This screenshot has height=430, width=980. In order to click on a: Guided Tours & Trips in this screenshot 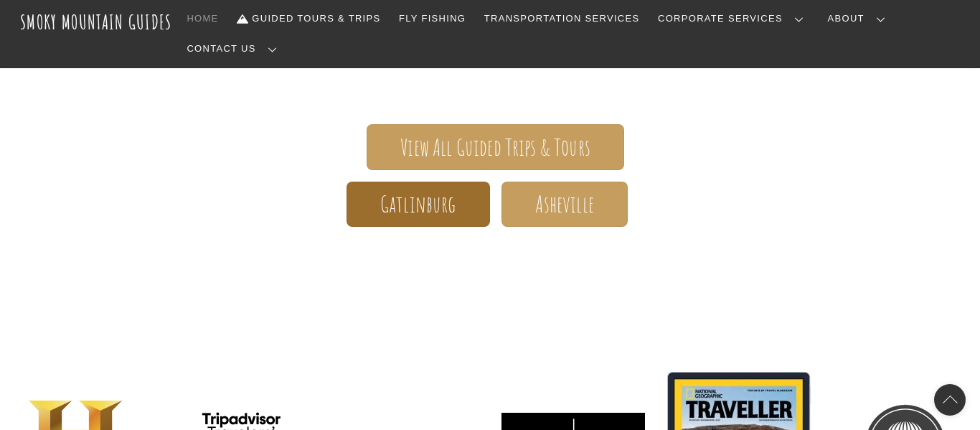, I will do `click(309, 19)`.